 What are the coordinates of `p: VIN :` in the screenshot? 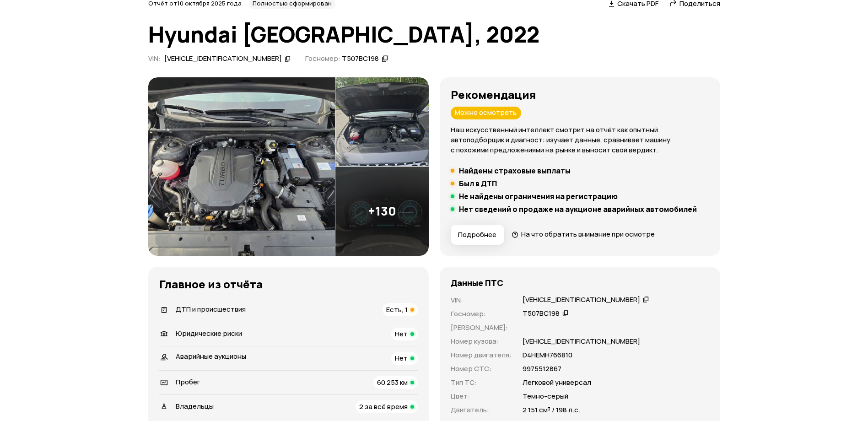 It's located at (481, 300).